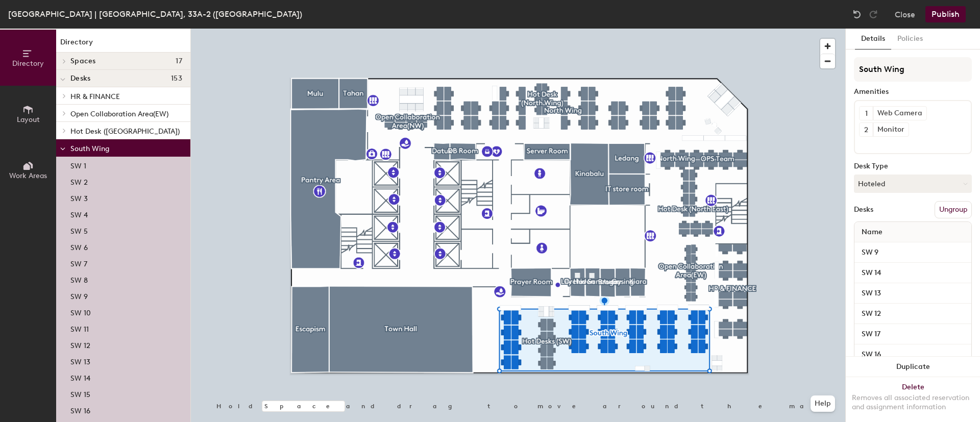 This screenshot has height=422, width=980. What do you see at coordinates (954, 210) in the screenshot?
I see `button: Ungroup` at bounding box center [954, 210].